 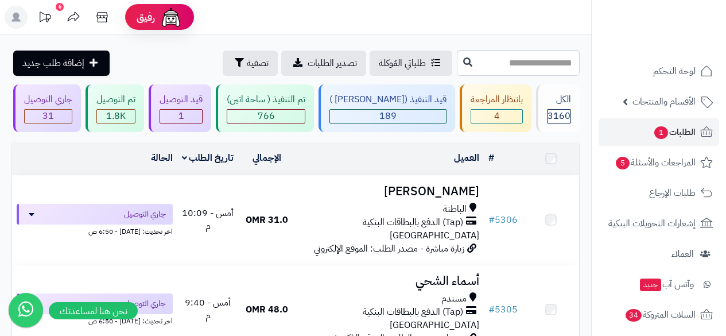 What do you see at coordinates (258, 63) in the screenshot?
I see `span: تصفية` at bounding box center [258, 63].